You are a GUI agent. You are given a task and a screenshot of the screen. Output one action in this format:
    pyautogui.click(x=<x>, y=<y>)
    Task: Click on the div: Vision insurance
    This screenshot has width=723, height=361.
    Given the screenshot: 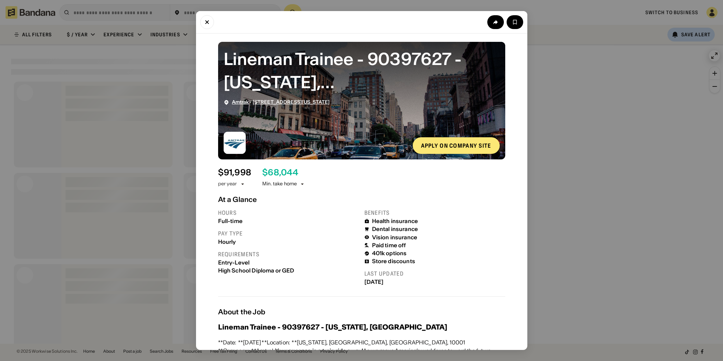 What is the action you would take?
    pyautogui.click(x=395, y=237)
    